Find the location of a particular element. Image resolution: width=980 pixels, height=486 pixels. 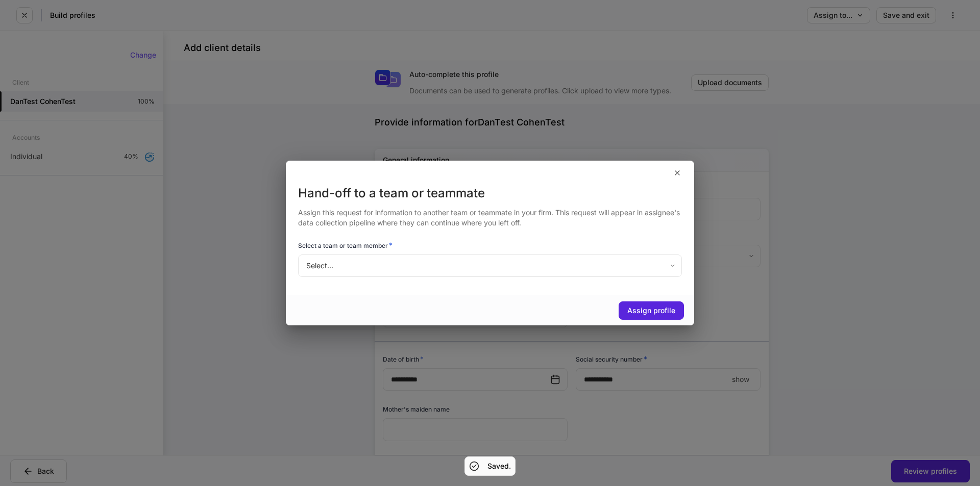

div: Hand-off to a team or teammate is located at coordinates (490, 194).